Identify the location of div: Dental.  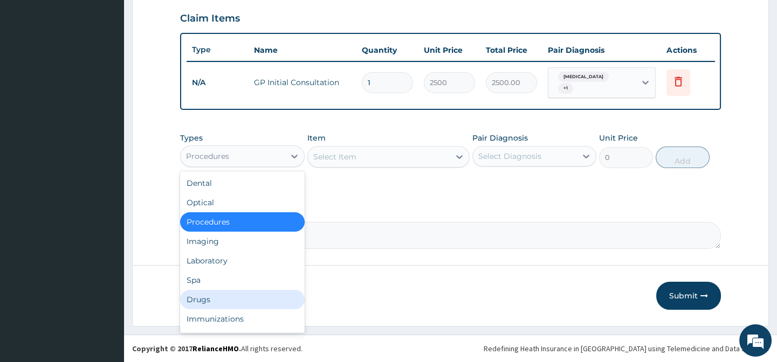
(242, 183).